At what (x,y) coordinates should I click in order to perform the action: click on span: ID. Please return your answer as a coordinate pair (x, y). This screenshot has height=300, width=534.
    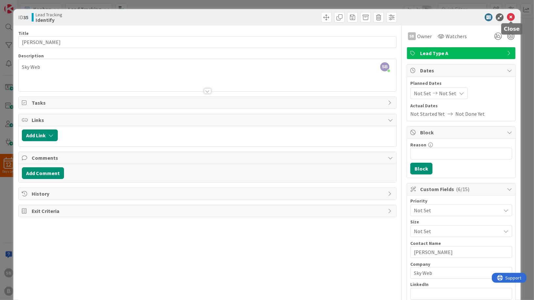
    Looking at the image, I should click on (23, 17).